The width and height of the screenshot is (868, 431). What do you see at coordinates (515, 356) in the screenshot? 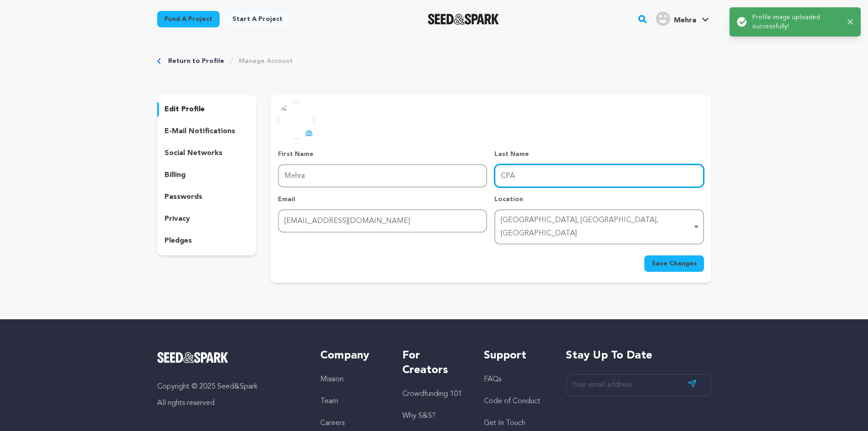
I see `h5: Support` at bounding box center [515, 356].